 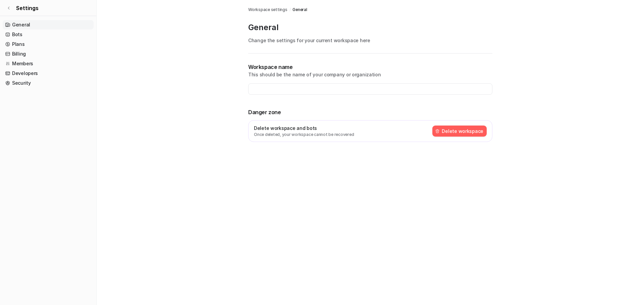 What do you see at coordinates (268, 10) in the screenshot?
I see `span: Workspace settings` at bounding box center [268, 10].